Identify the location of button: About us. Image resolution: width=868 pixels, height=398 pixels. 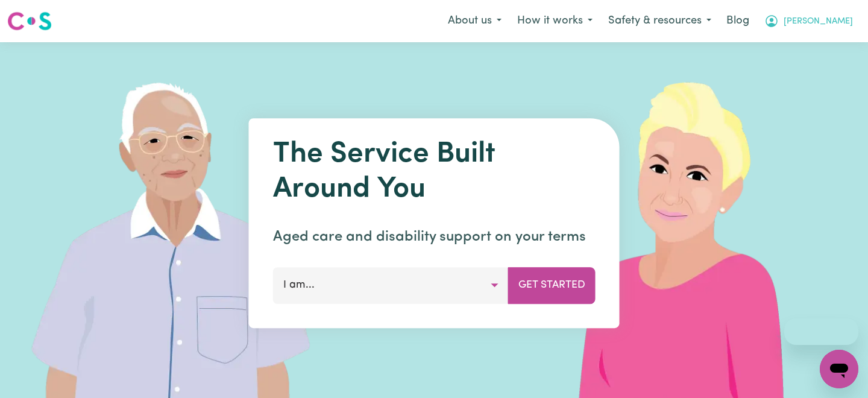
(474, 21).